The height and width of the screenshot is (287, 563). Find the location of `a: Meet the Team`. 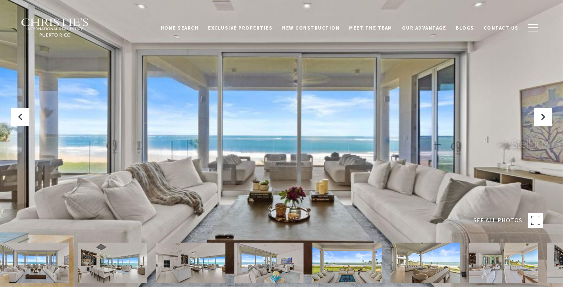

a: Meet the Team is located at coordinates (371, 27).